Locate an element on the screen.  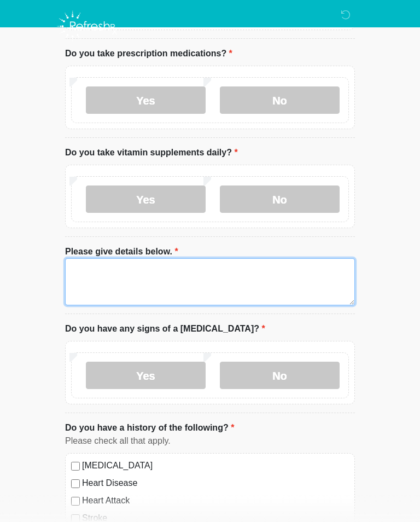
label: Do you take vitamin supplements daily? is located at coordinates (152, 153).